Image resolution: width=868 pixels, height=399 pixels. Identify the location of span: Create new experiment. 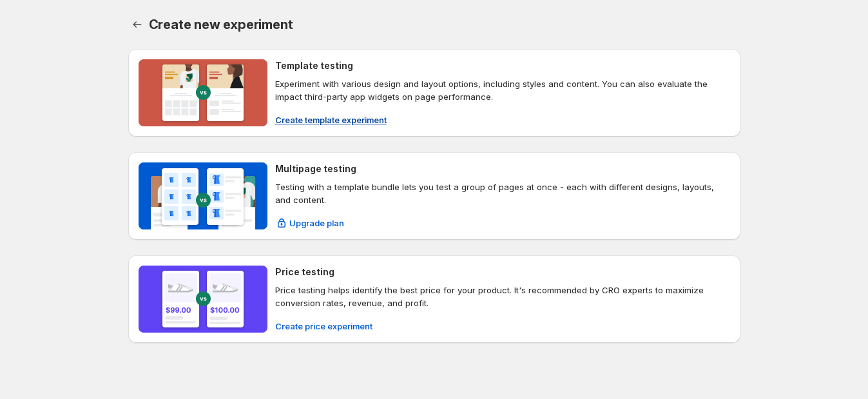
(221, 24).